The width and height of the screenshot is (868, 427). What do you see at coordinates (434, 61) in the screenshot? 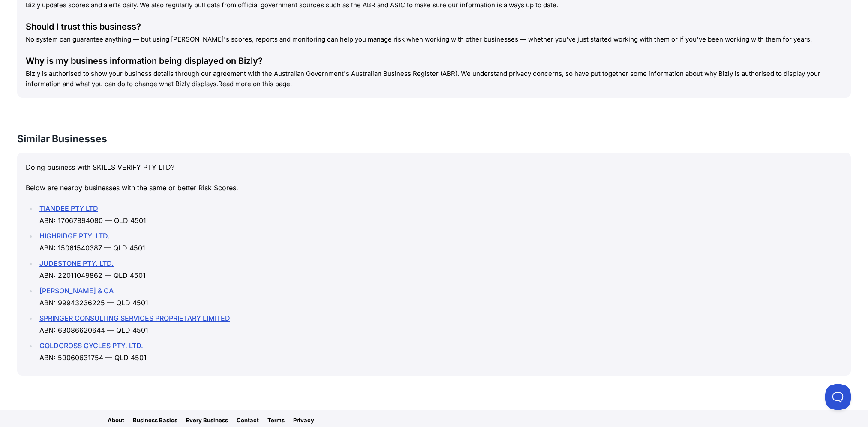
I see `div: Why is my business information being displayed on Bizly?` at bounding box center [434, 61].